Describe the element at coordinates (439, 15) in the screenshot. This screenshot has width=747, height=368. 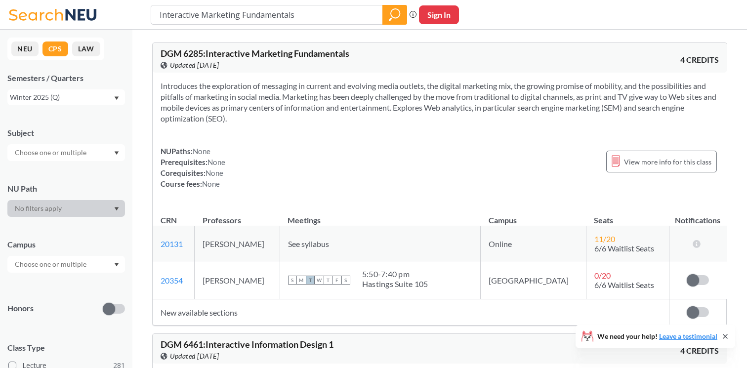
I see `button: Sign In` at that location.